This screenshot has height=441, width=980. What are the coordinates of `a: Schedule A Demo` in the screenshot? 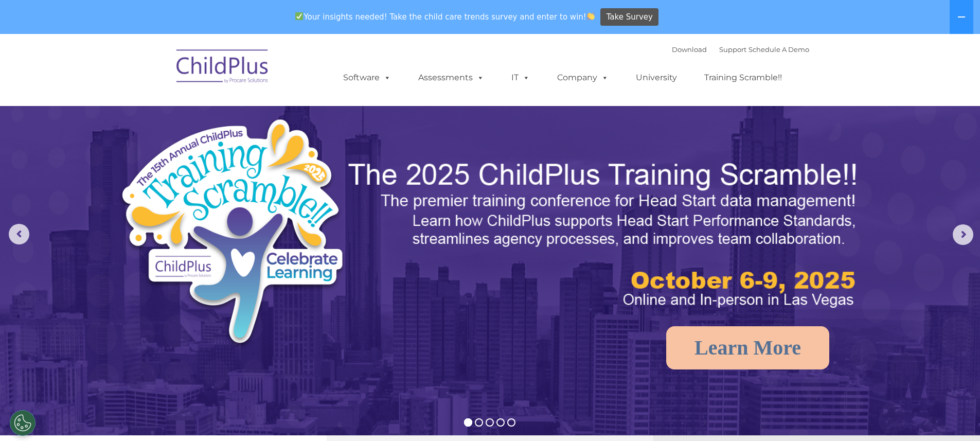 It's located at (779, 49).